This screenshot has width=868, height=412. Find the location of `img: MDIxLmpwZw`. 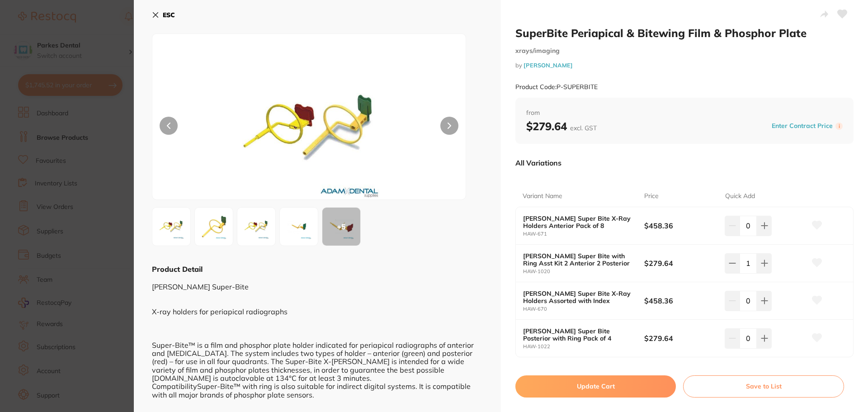

img: MDIxLmpwZw is located at coordinates (214, 227).